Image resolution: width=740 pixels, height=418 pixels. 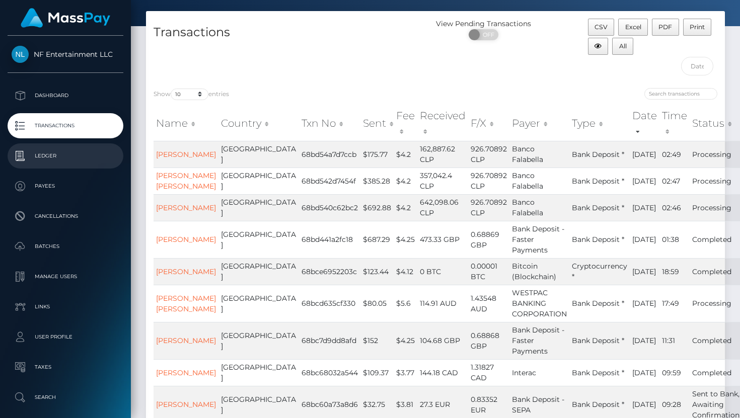 What do you see at coordinates (697, 27) in the screenshot?
I see `button: Print` at bounding box center [697, 27].